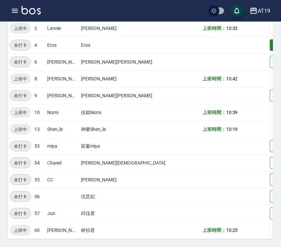 The width and height of the screenshot is (281, 247). What do you see at coordinates (62, 146) in the screenshot?
I see `td: miya` at bounding box center [62, 146].